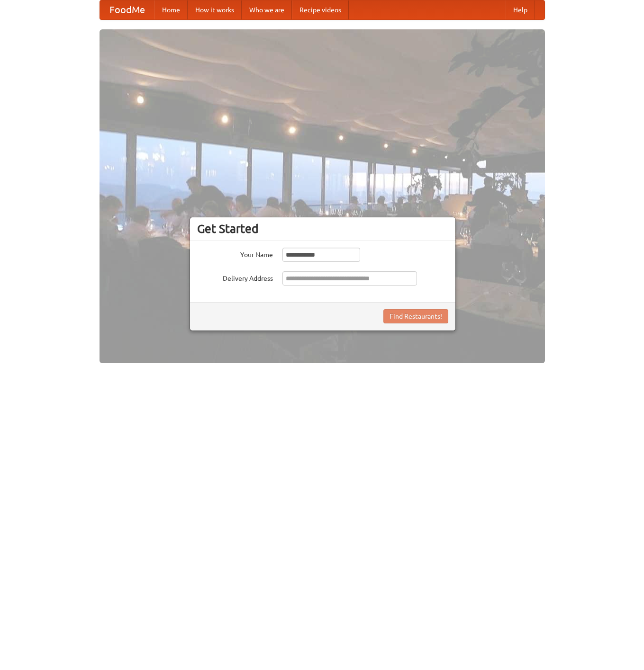 The height and width of the screenshot is (670, 644). Describe the element at coordinates (415, 316) in the screenshot. I see `button: Find Restaurants!` at that location.